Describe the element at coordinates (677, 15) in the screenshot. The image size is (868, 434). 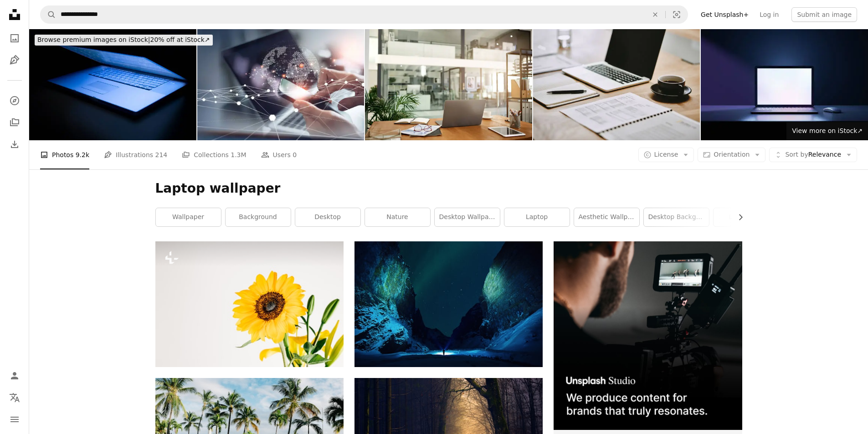
I see `button: Visual search` at that location.